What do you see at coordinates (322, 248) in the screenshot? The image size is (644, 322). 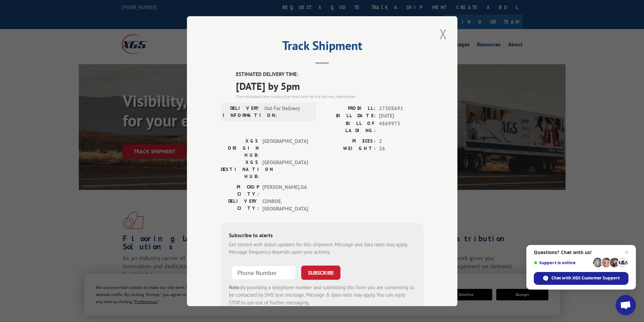 I see `div: Get texted with status updates for this shipment. Message and data rates may apply. Message frequ...` at bounding box center [322, 248].